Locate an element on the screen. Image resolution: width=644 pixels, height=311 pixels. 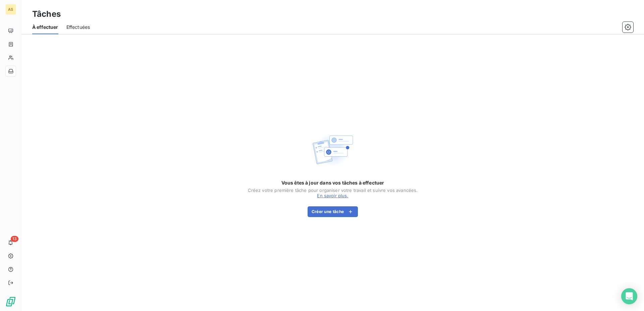
button: Créer une tâche is located at coordinates (333, 212).